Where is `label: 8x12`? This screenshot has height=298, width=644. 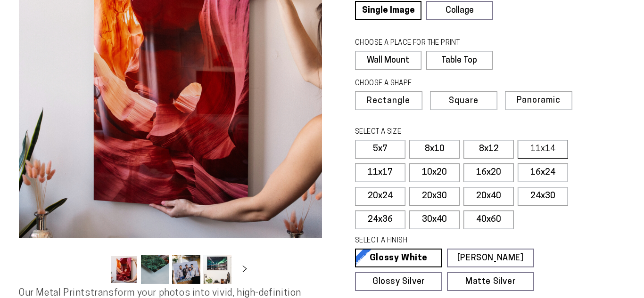
label: 8x12 is located at coordinates (488, 149).